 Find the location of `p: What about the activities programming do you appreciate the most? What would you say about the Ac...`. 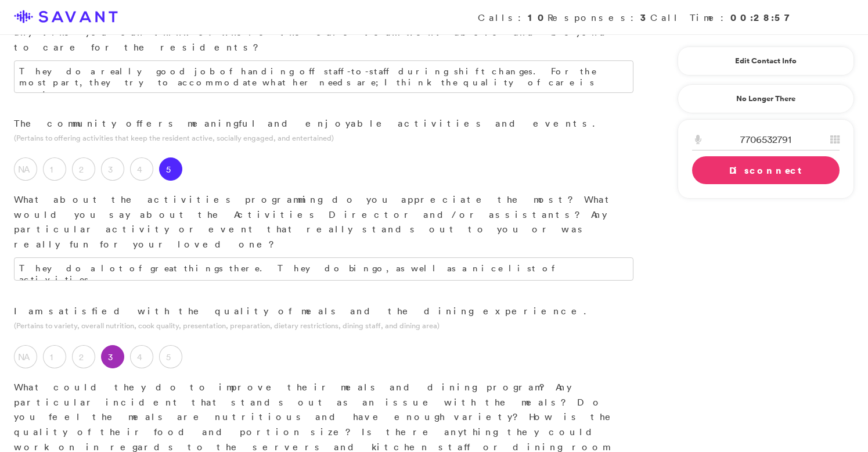

p: What about the activities programming do you appreciate the most? What would you say about the Ac... is located at coordinates (323, 222).